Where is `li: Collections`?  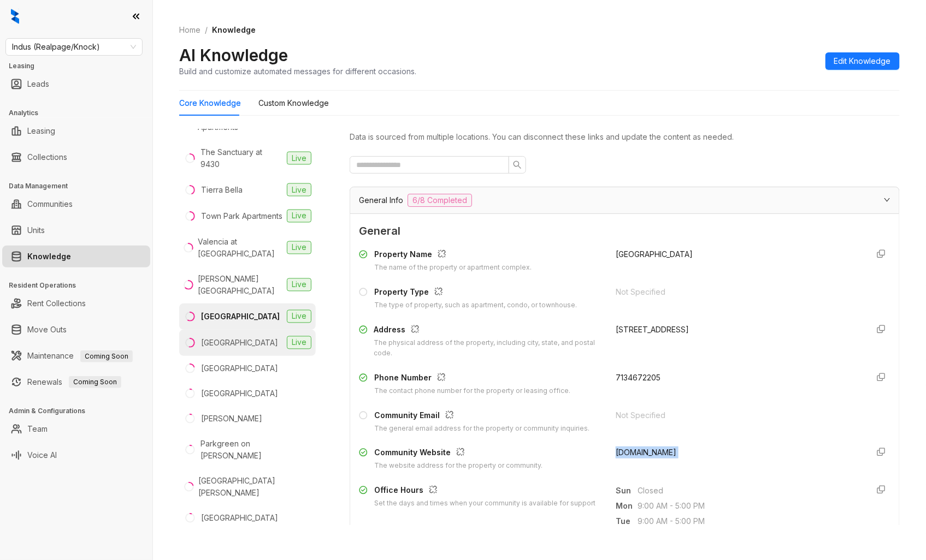
li: Collections is located at coordinates (76, 157).